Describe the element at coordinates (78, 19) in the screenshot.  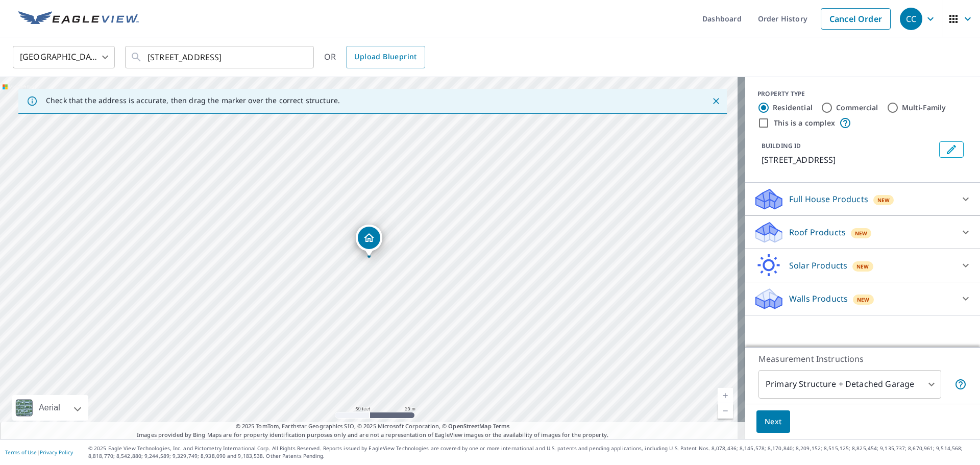
I see `img: EV Logo` at that location.